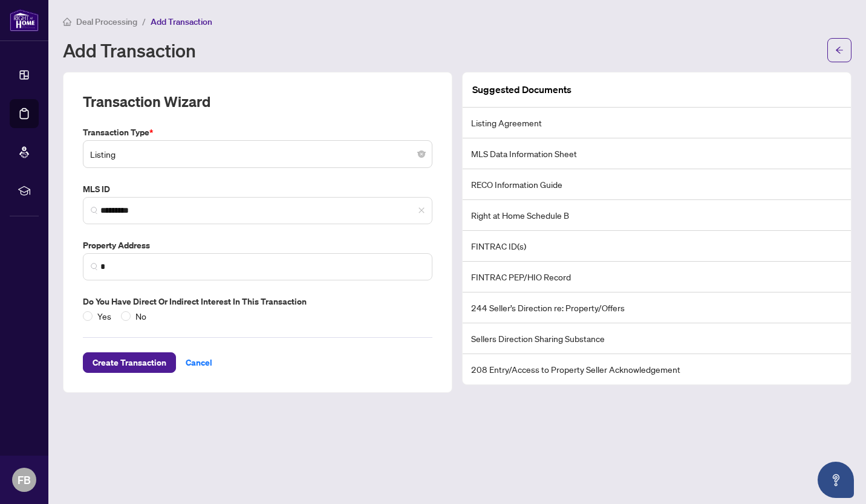 The height and width of the screenshot is (504, 866). I want to click on li: Listing Agreement, so click(657, 122).